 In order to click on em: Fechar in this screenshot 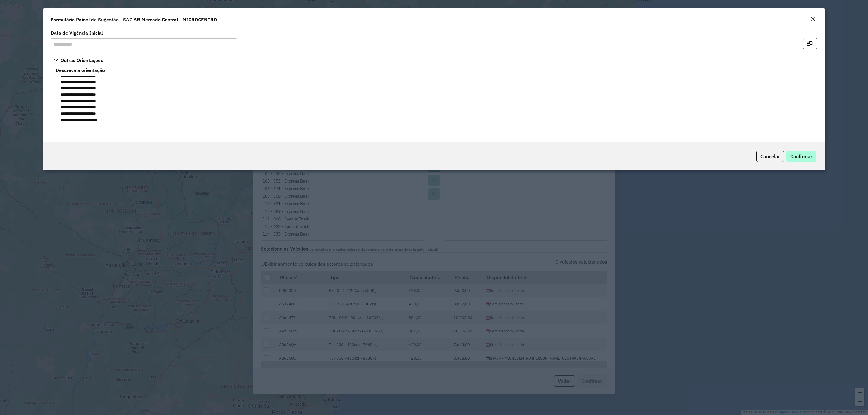, I will do `click(813, 19)`.